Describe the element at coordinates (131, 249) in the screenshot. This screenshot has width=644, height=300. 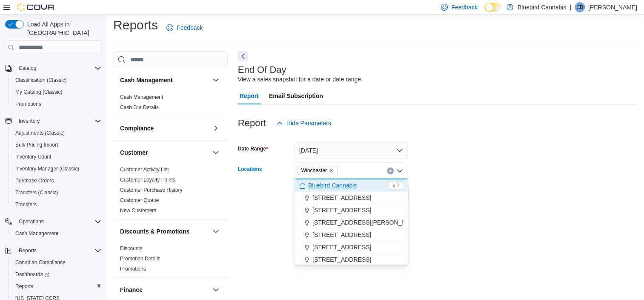
I see `a: Discounts` at that location.